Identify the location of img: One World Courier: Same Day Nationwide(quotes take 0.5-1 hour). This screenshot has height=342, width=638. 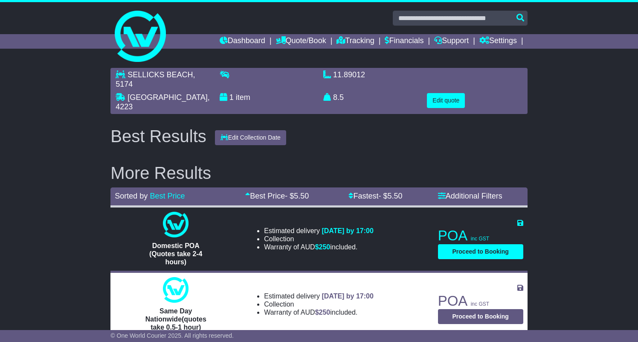
(176, 290).